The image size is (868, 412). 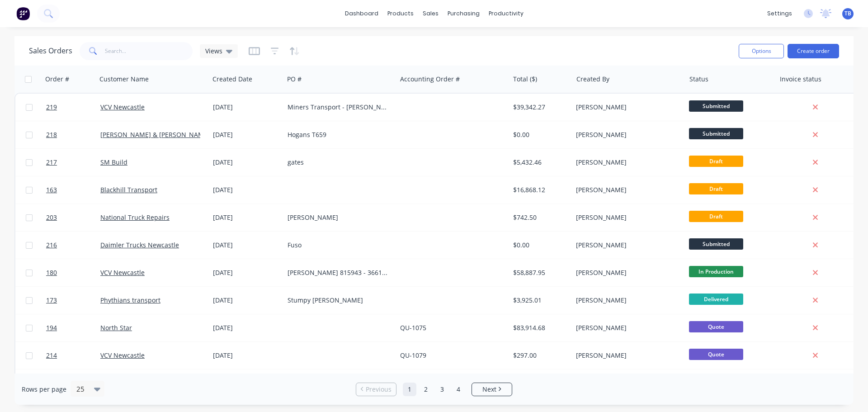 What do you see at coordinates (430, 79) in the screenshot?
I see `div: Accounting Order #` at bounding box center [430, 79].